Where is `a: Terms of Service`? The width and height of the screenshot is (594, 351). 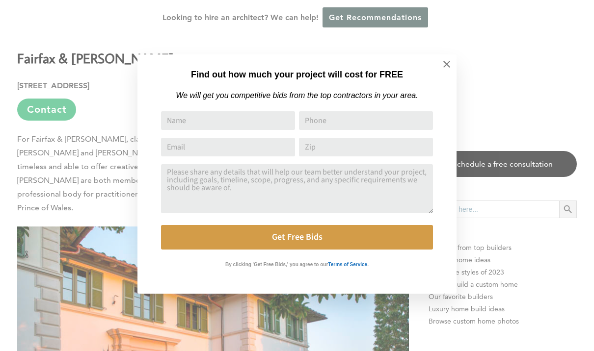
a: Terms of Service is located at coordinates (347, 263).